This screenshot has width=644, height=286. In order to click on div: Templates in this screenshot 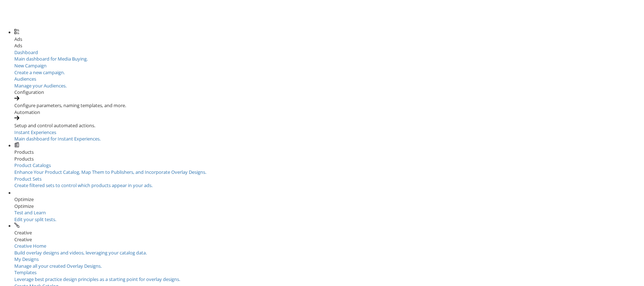, I will do `click(329, 272)`.